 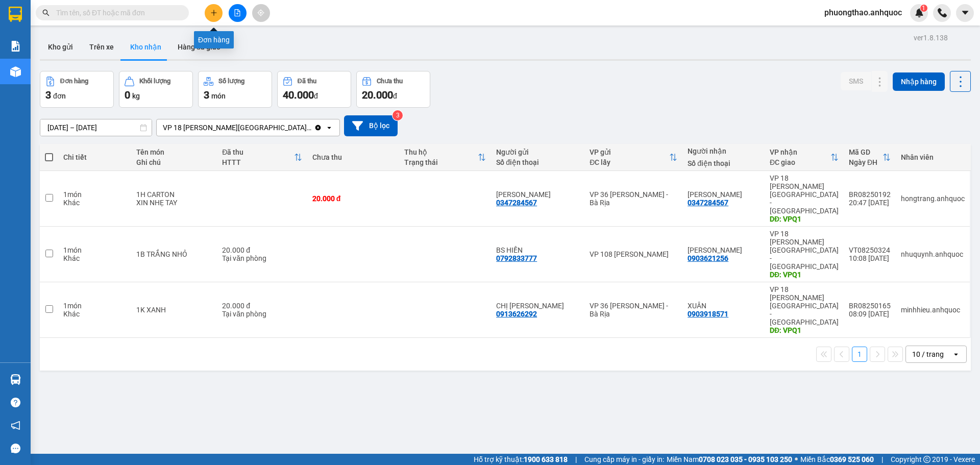 What do you see at coordinates (745, 459) in the screenshot?
I see `strong: 0708 023 035 - 0935 103 250` at bounding box center [745, 459].